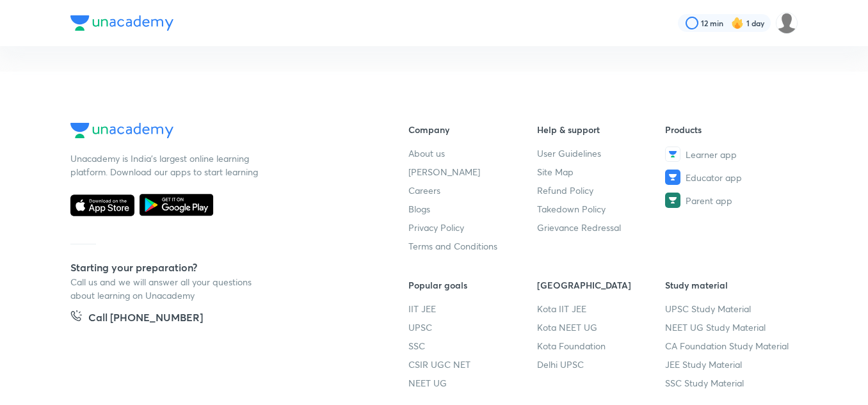  What do you see at coordinates (601, 364) in the screenshot?
I see `a: Delhi UPSC` at bounding box center [601, 364].